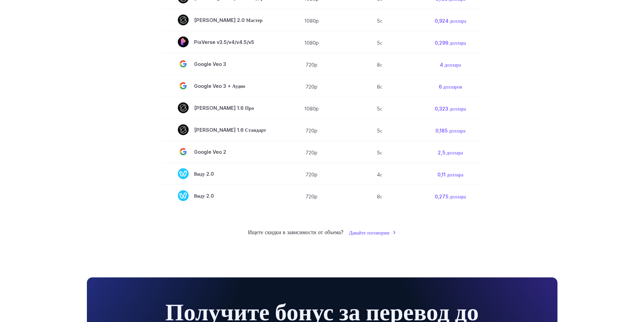  Describe the element at coordinates (295, 232) in the screenshot. I see `font: Ищете скидки в зависимости от объема?` at that location.